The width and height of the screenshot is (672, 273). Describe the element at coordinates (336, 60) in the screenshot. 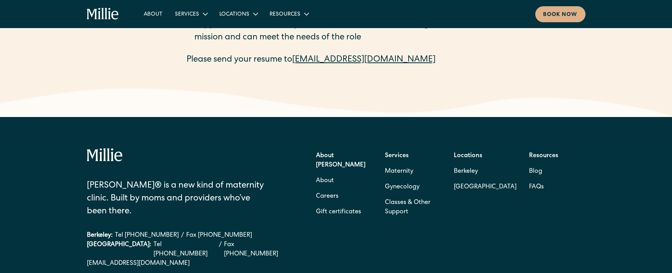

I see `p: Please send your resume to` at that location.